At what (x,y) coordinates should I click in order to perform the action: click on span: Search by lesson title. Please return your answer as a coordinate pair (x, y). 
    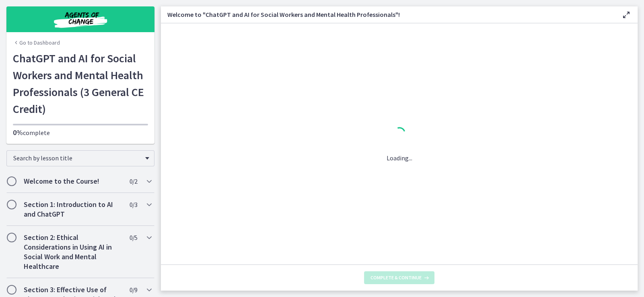
    Looking at the image, I should click on (77, 158).